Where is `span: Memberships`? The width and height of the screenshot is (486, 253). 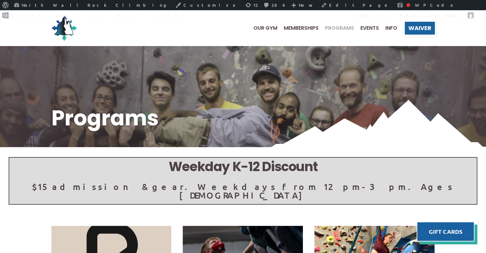
span: Memberships is located at coordinates (301, 28).